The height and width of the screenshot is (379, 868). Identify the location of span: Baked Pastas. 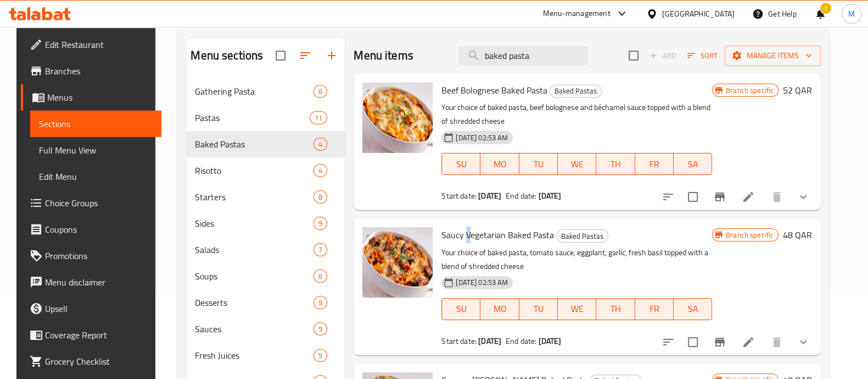
(254, 144).